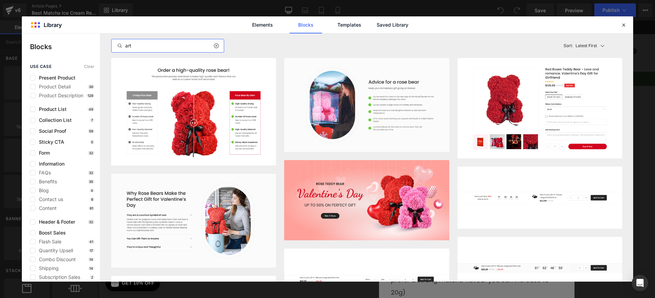 Image resolution: width=655 pixels, height=298 pixels. I want to click on span: Sort:, so click(568, 46).